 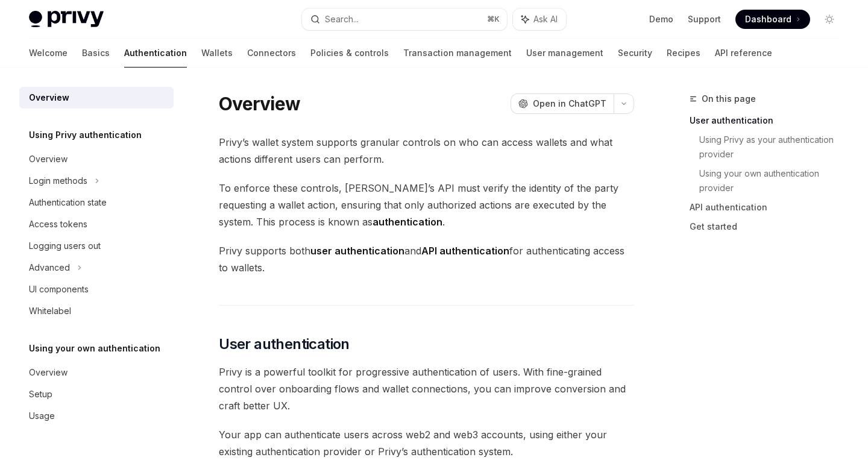 I want to click on a: Recipes, so click(x=684, y=53).